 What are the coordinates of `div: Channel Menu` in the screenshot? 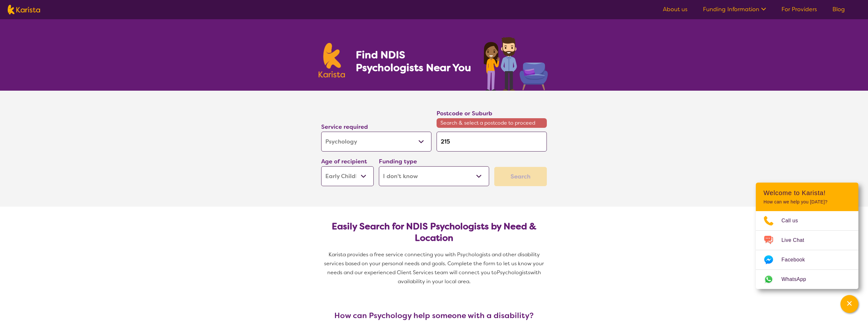 It's located at (807, 236).